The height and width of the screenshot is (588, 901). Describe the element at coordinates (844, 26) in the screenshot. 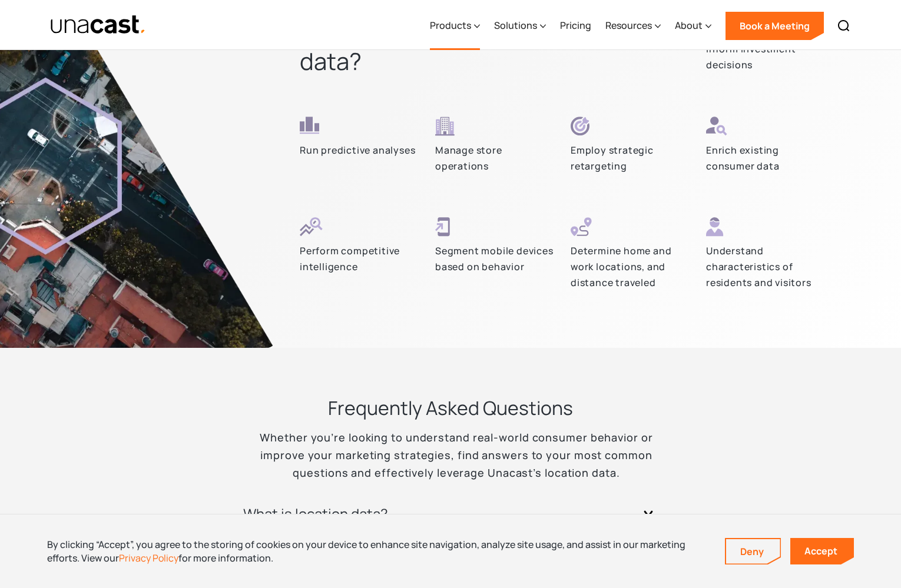

I see `img: Search icon` at that location.